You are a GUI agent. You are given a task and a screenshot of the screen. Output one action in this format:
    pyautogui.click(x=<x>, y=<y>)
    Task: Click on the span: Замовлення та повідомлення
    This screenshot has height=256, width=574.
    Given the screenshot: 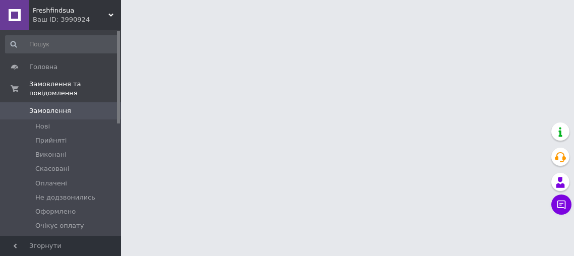 What is the action you would take?
    pyautogui.click(x=75, y=89)
    